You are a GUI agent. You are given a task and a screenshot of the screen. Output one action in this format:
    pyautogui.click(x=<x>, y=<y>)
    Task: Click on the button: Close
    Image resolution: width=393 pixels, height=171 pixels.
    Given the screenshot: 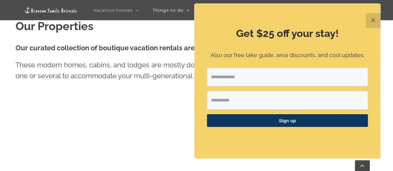 What is the action you would take?
    pyautogui.click(x=373, y=20)
    